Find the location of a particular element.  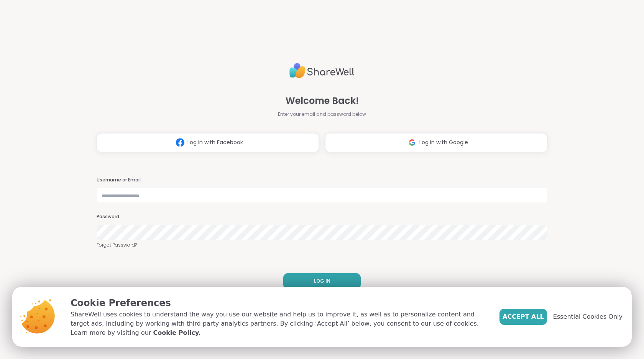

span: LOG IN is located at coordinates (322, 281).